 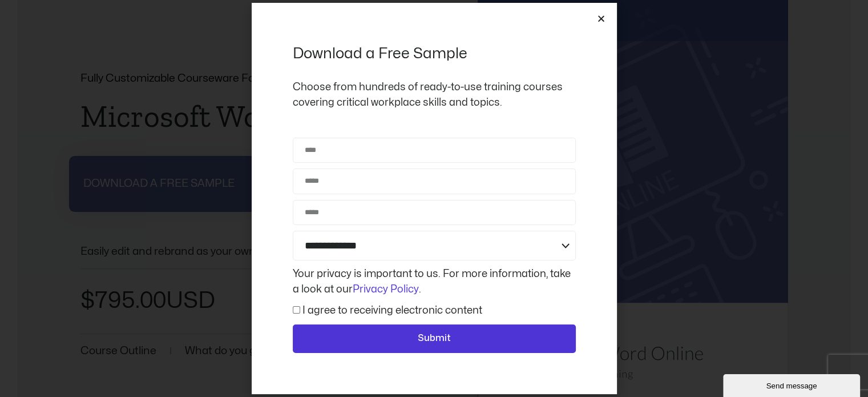 I want to click on button: Submit, so click(x=434, y=338).